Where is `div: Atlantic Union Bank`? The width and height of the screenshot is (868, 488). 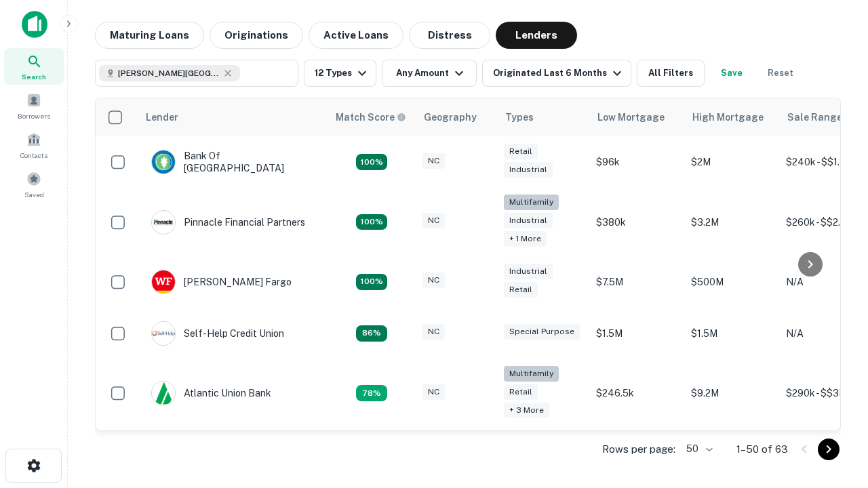
div: Atlantic Union Bank is located at coordinates (211, 393).